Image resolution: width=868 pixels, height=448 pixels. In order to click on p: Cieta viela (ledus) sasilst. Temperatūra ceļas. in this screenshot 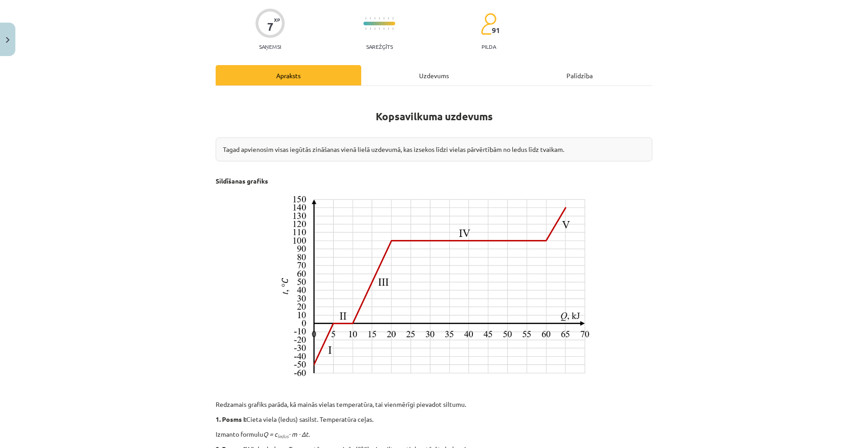, I will do `click(434, 420)`.